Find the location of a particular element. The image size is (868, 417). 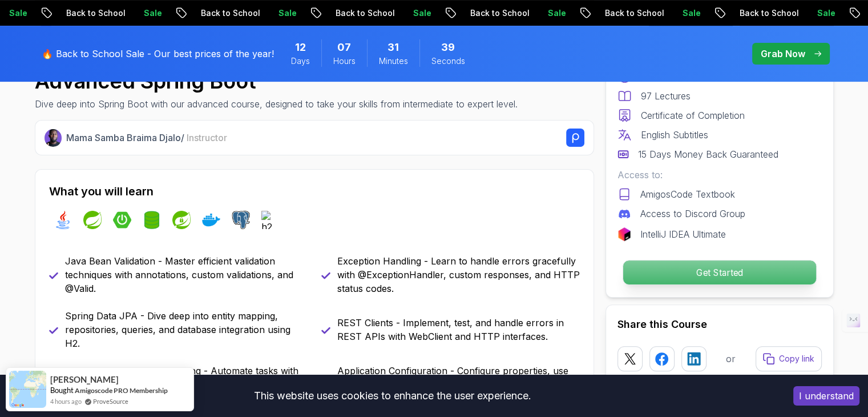

p: Dive deep into Spring Boot with our advanced course, designed to take your skills from intermedia... is located at coordinates (276, 104).